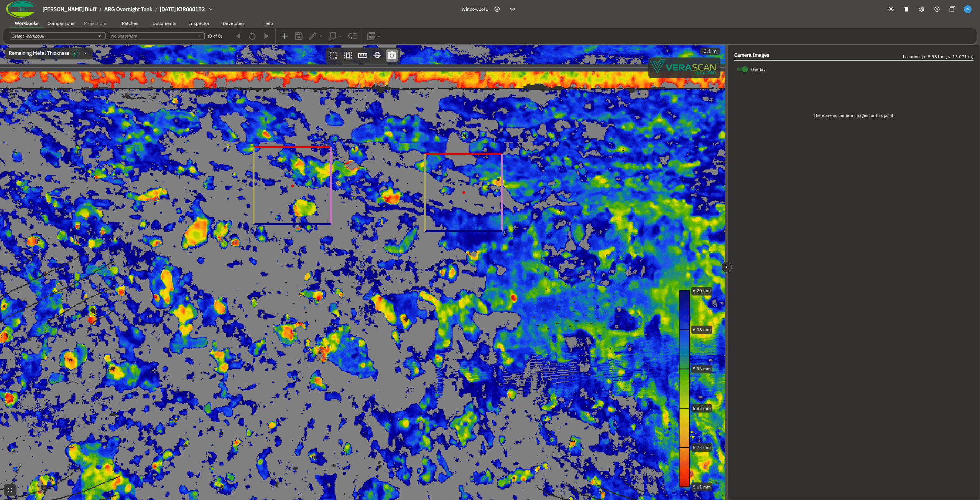 The height and width of the screenshot is (500, 980). I want to click on button: breadcrumb, so click(130, 10).